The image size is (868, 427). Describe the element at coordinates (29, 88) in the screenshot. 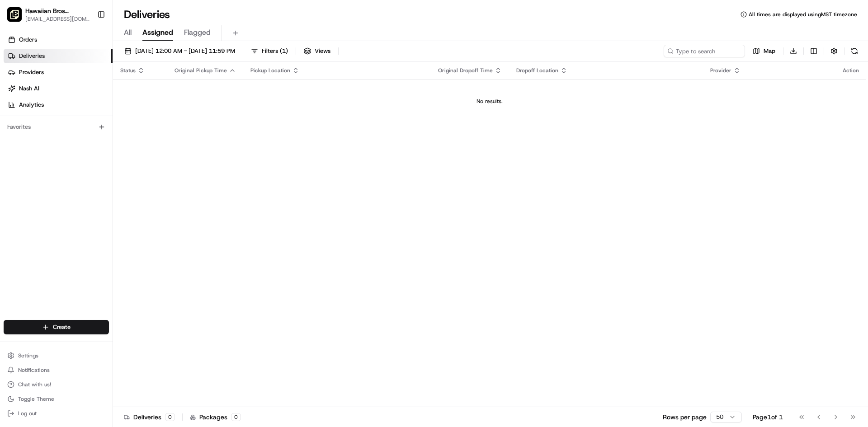

I see `span: Nash AI` at that location.